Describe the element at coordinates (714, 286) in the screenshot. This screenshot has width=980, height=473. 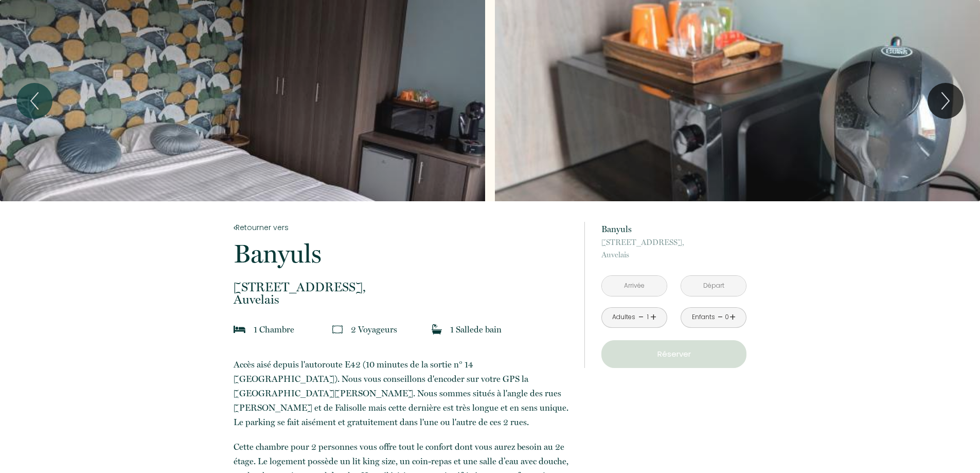
I see `input: Départ` at that location.